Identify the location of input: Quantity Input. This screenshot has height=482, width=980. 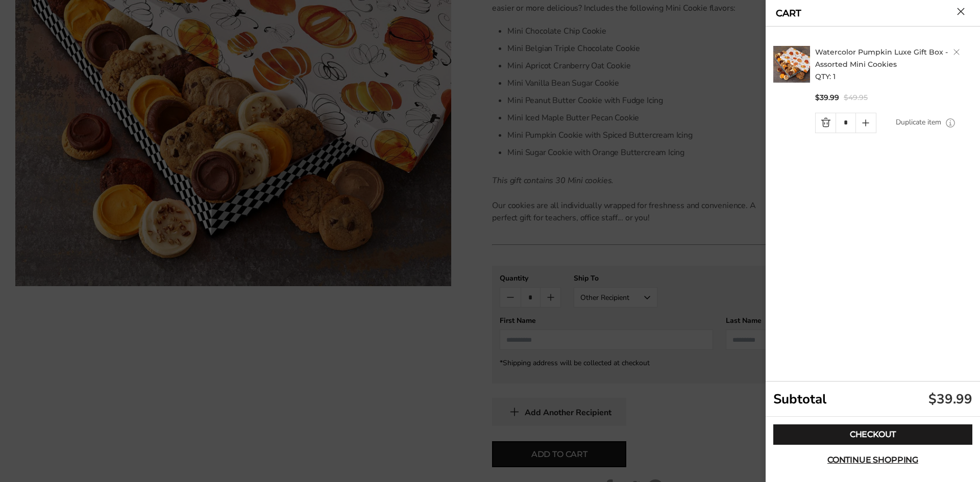
(845, 123).